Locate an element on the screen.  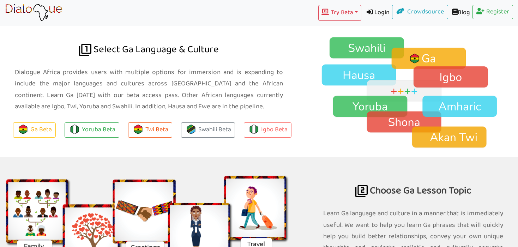
button: Try Beta is located at coordinates (340, 13).